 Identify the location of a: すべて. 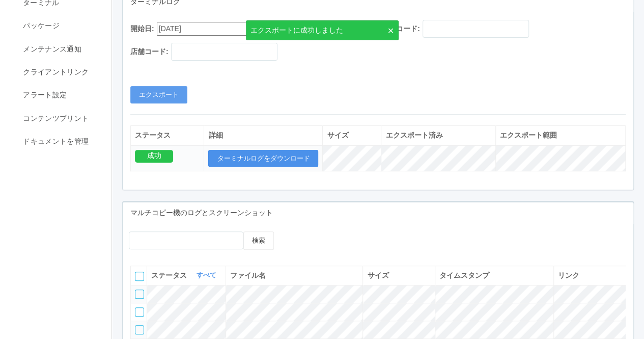
(208, 275).